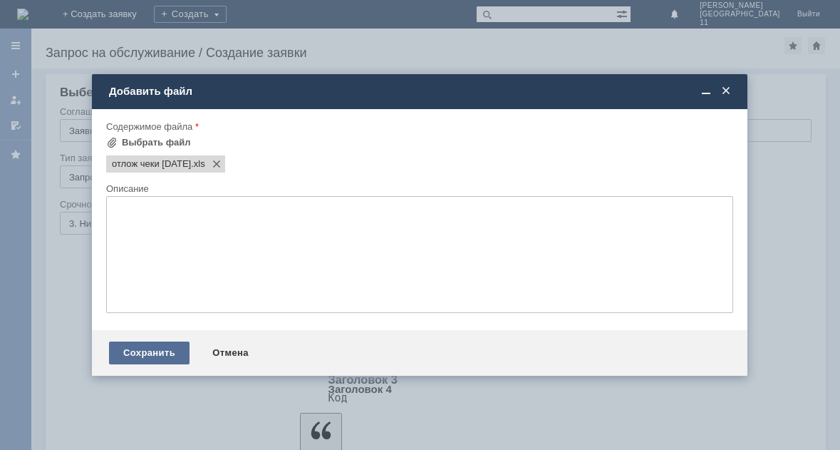  What do you see at coordinates (421, 91) in the screenshot?
I see `div: Добавить файл` at bounding box center [421, 91].